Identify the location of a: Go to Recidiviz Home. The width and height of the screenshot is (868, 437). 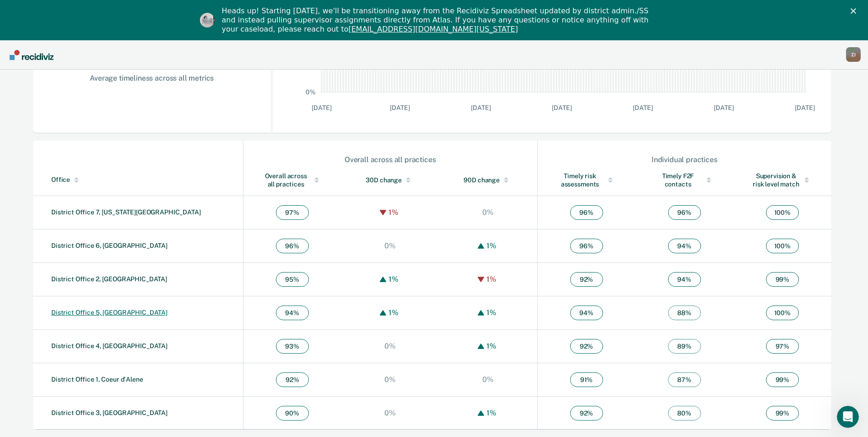
(31, 54).